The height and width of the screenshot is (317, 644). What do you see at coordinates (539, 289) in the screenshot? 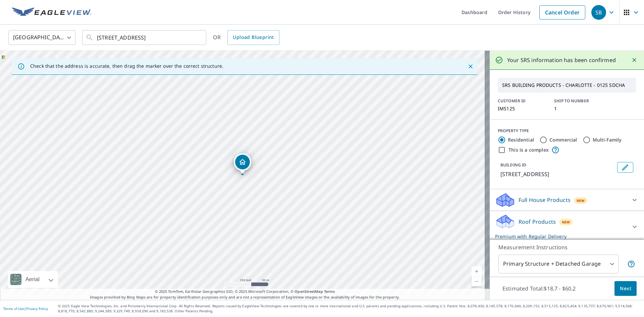
I see `p: Estimated Total: $18.7 - $60.2` at bounding box center [539, 289].